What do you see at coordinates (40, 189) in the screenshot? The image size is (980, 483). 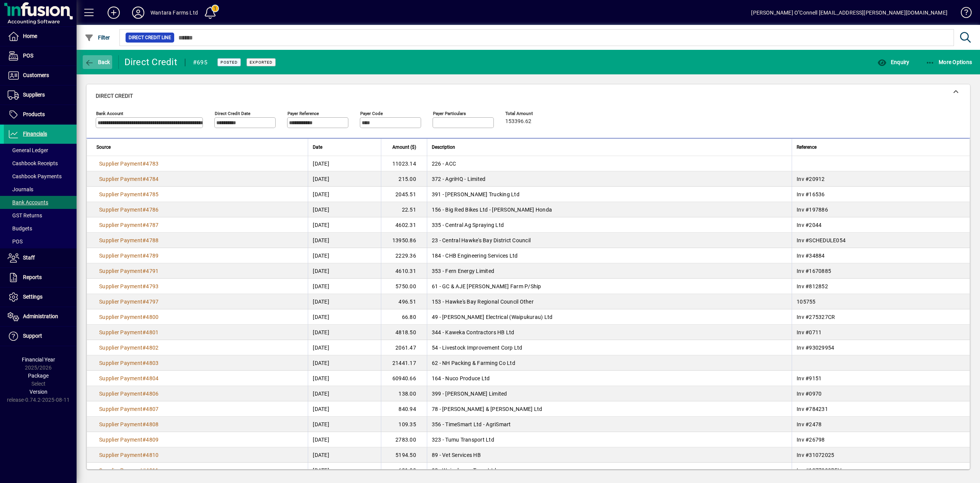 I see `a: Journals` at bounding box center [40, 189].